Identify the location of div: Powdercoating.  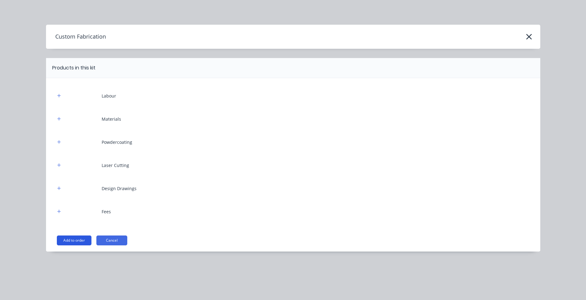
(117, 142).